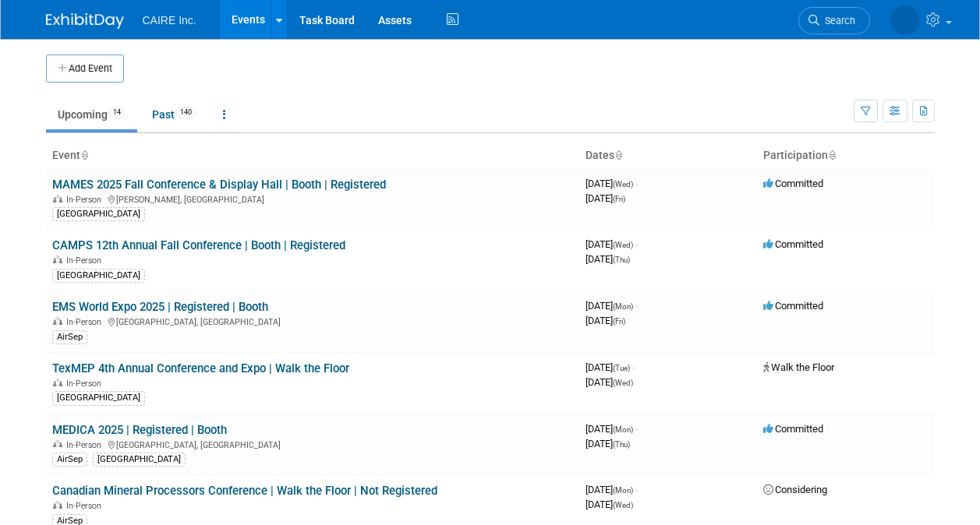 The width and height of the screenshot is (980, 525). What do you see at coordinates (174, 115) in the screenshot?
I see `a: Past140` at bounding box center [174, 115].